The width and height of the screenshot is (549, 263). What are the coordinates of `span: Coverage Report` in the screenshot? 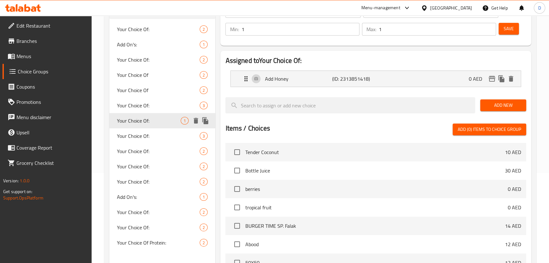 It's located at (51, 148).